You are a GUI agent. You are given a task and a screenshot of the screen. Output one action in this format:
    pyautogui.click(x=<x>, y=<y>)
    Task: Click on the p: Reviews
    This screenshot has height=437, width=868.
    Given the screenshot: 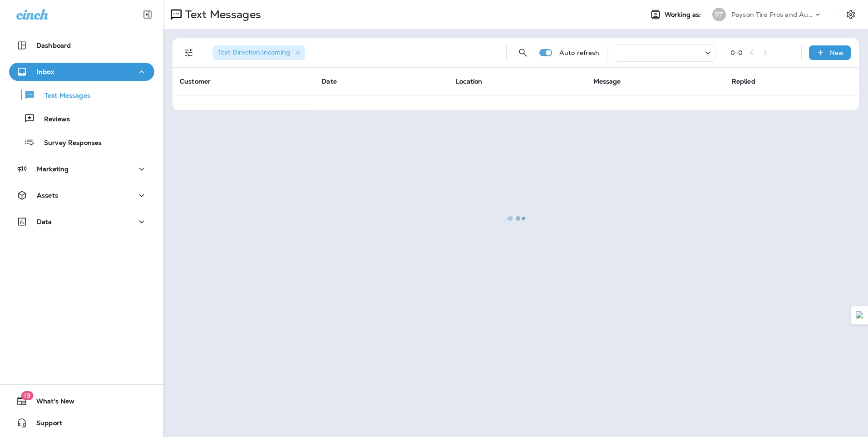 What is the action you would take?
    pyautogui.click(x=52, y=120)
    